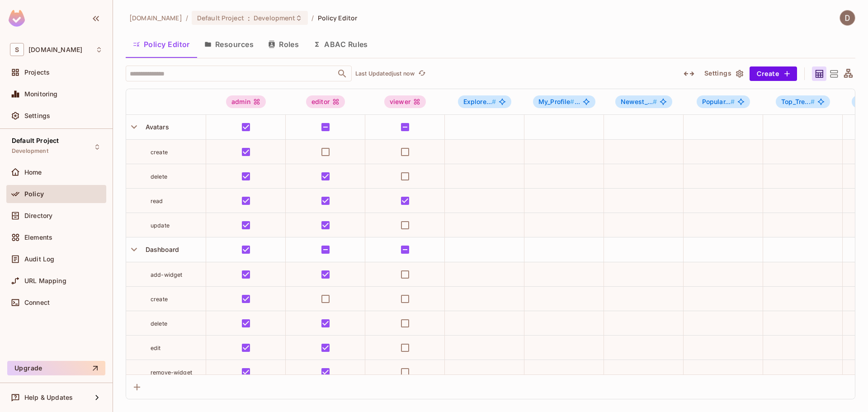 The width and height of the screenshot is (868, 412). What do you see at coordinates (557, 101) in the screenshot?
I see `span: My_Profile` at bounding box center [557, 101].